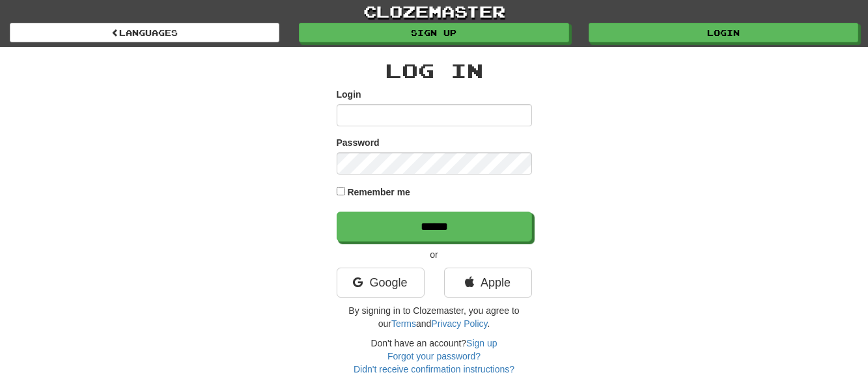 The height and width of the screenshot is (392, 868). I want to click on a: Login, so click(723, 33).